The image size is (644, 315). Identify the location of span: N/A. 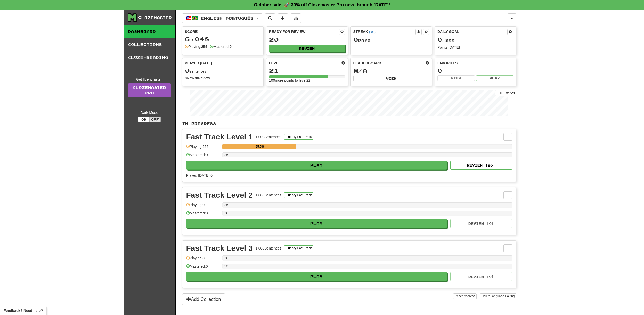
(360, 70).